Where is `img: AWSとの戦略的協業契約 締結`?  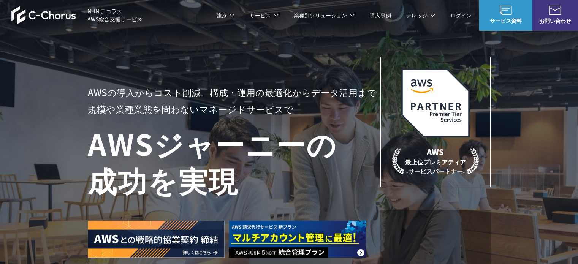 img: AWSとの戦略的協業契約 締結 is located at coordinates (156, 239).